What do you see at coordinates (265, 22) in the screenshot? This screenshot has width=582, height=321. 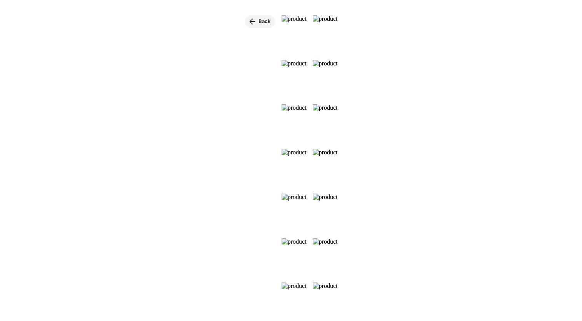 I see `span: Back` at bounding box center [265, 22].